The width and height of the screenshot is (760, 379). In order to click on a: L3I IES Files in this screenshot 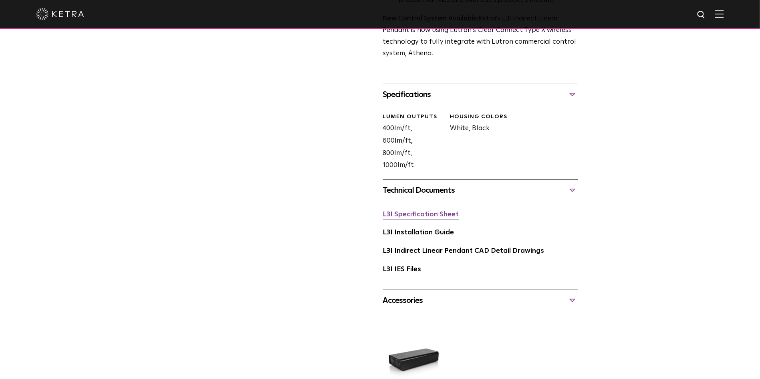, I will do `click(402, 269)`.